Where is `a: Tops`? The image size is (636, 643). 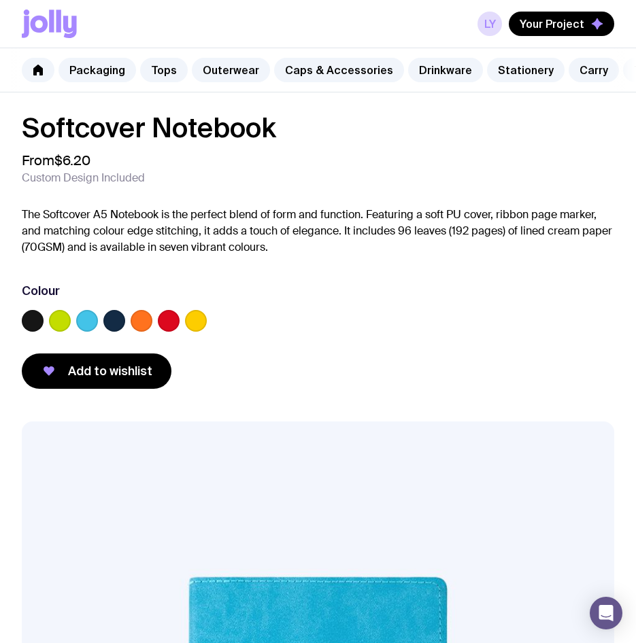 a: Tops is located at coordinates (164, 70).